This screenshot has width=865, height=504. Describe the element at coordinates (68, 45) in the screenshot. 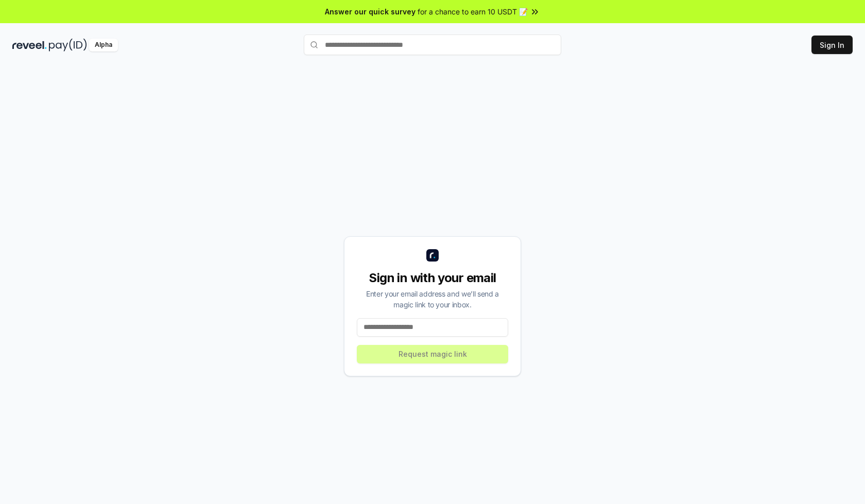

I see `img: pay_id` at that location.